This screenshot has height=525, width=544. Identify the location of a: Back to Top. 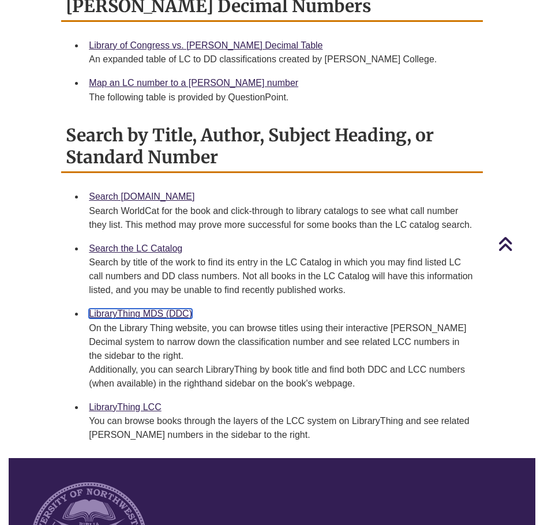
(520, 244).